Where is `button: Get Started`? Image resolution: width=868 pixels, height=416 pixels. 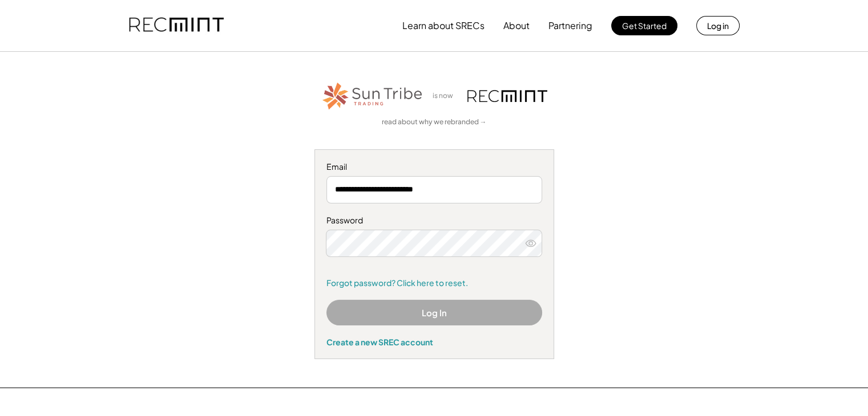
button: Get Started is located at coordinates (644, 26).